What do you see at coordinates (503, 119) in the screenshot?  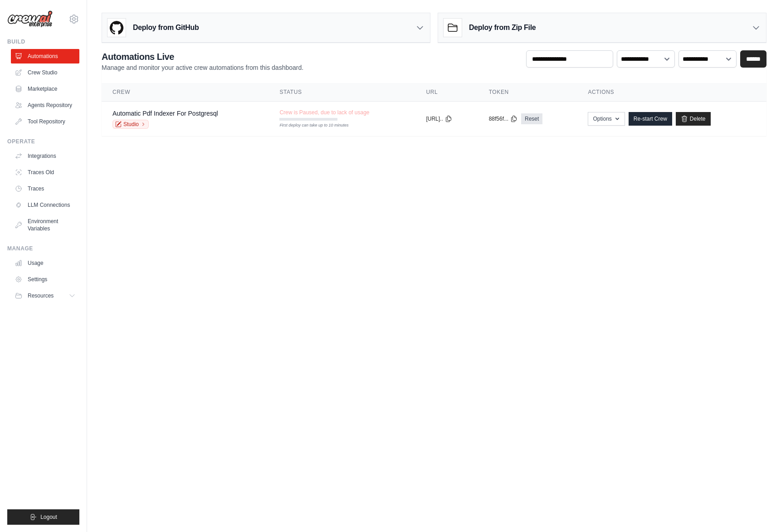 I see `button: 88f56f...` at bounding box center [503, 119].